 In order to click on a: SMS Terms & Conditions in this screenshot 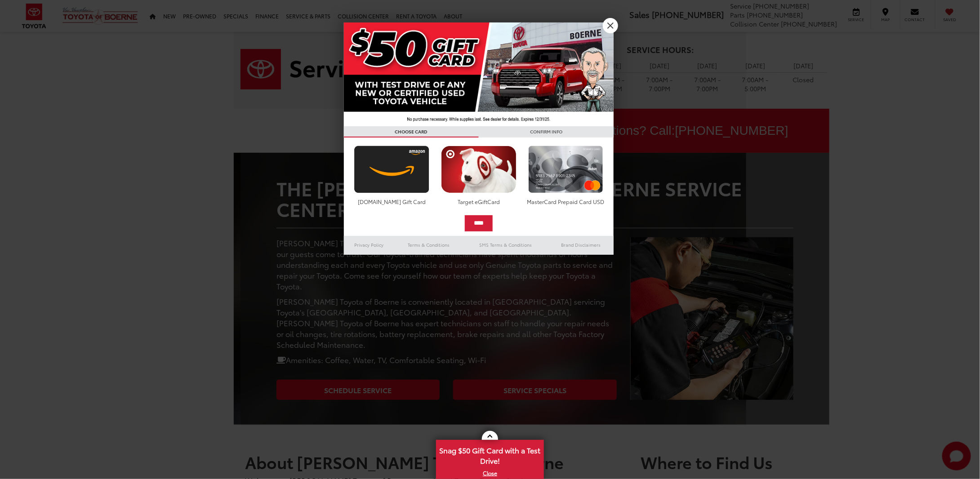, I will do `click(505, 245)`.